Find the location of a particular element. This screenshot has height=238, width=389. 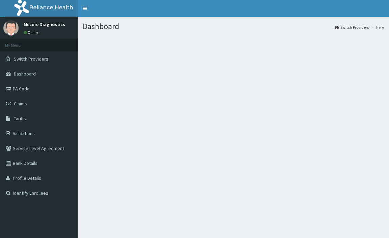

span: Claims is located at coordinates (20, 103).